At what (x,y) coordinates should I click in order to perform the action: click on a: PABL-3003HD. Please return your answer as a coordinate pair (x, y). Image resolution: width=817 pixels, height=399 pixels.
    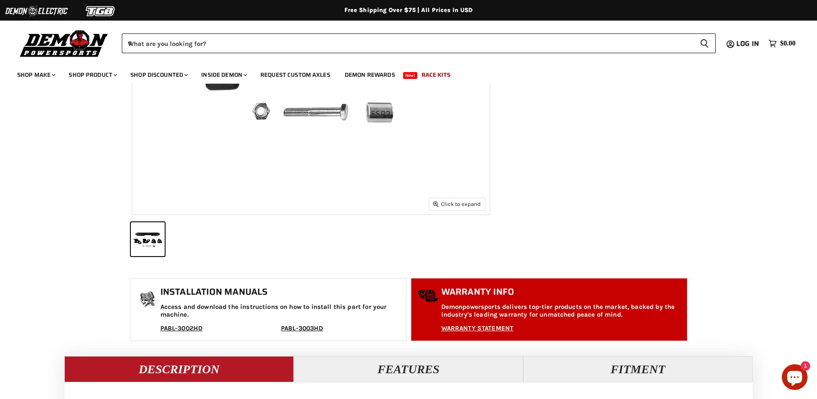
    Looking at the image, I should click on (302, 328).